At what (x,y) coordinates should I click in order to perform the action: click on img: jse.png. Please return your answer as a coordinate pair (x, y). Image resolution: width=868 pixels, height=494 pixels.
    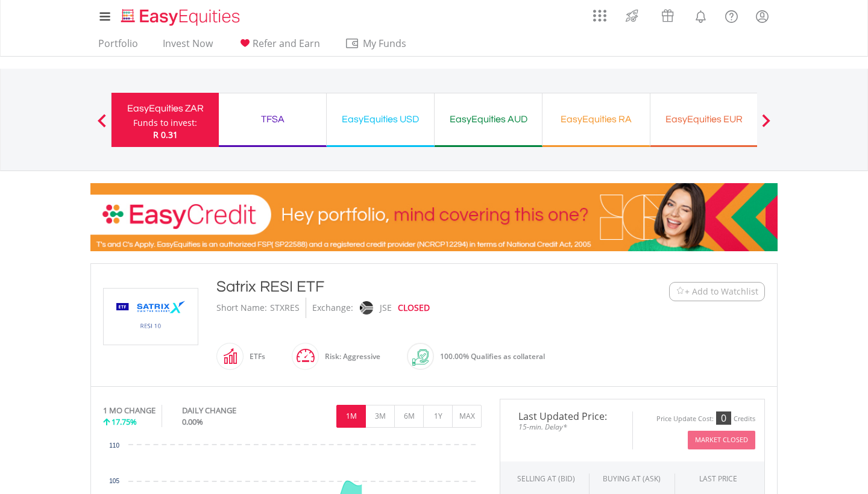
    Looking at the image, I should click on (367, 308).